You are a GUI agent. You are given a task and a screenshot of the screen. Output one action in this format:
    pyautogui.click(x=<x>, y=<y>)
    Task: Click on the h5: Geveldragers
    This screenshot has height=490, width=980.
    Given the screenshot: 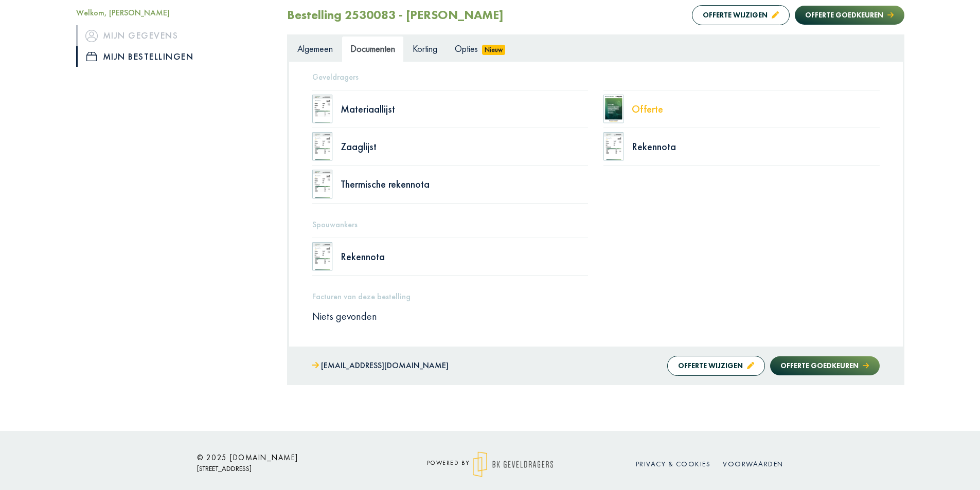 What is the action you would take?
    pyautogui.click(x=596, y=77)
    